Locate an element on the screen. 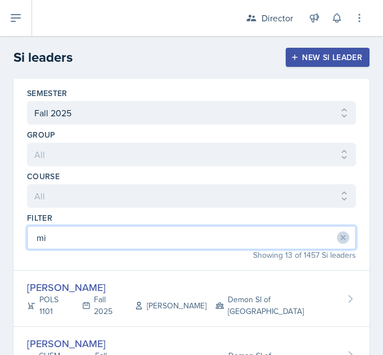  div: New Si leader is located at coordinates (327, 57).